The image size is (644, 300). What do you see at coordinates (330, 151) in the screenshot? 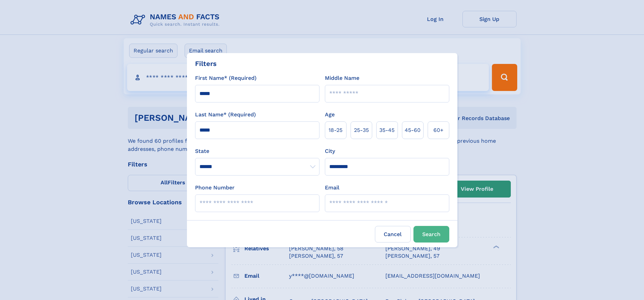
I see `label: City` at bounding box center [330, 151].